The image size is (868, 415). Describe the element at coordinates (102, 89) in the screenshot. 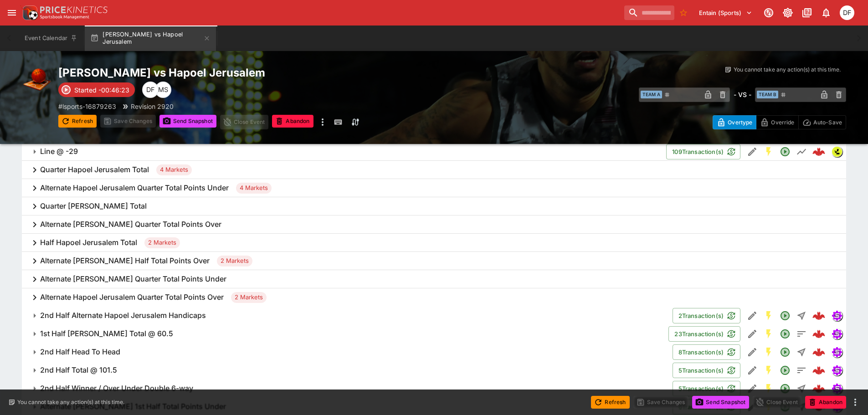

I see `p: Started -00:46:23` at that location.